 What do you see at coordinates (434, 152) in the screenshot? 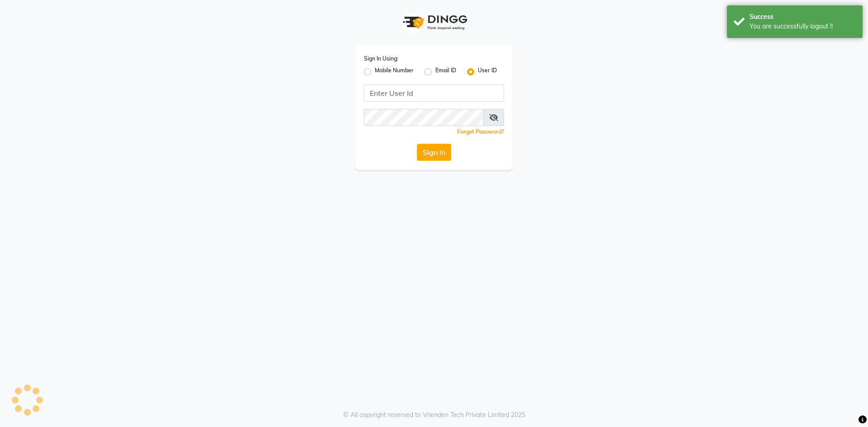
I see `button: Sign In` at bounding box center [434, 152].